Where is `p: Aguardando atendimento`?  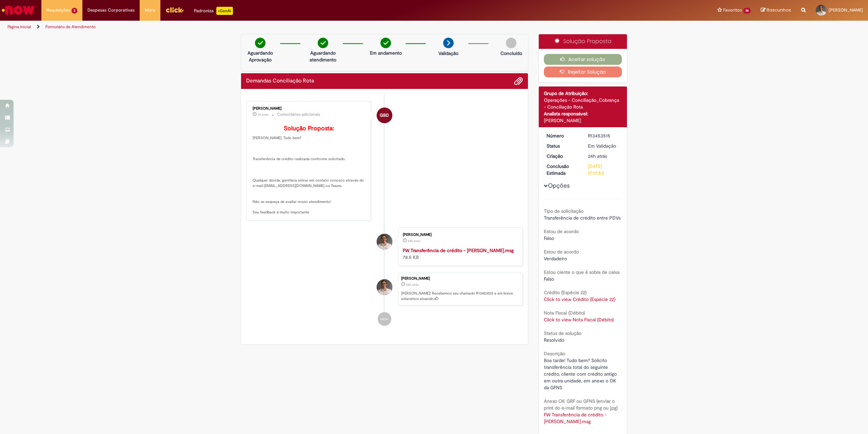
p: Aguardando atendimento is located at coordinates (323, 56).